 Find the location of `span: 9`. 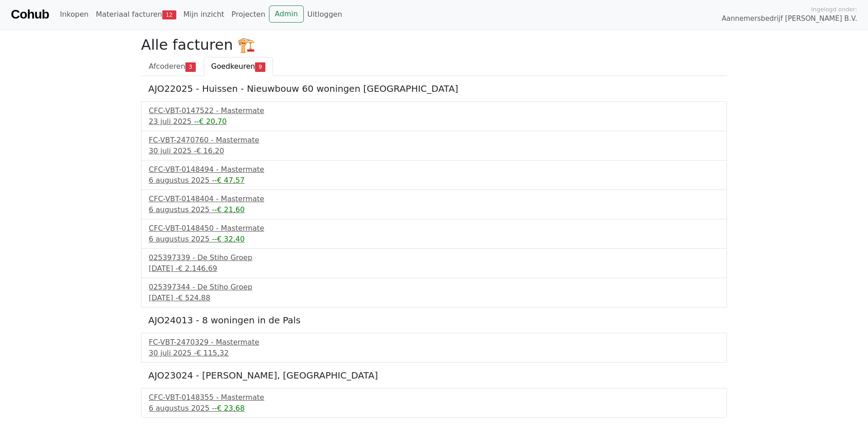

span: 9 is located at coordinates (260, 67).